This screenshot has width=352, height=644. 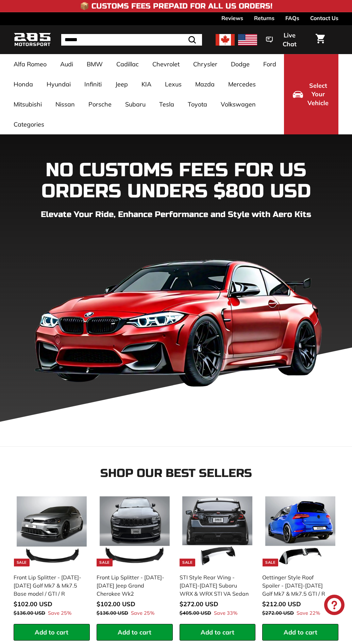 What do you see at coordinates (176, 181) in the screenshot?
I see `h1: NO CUSTOMS FEES FOR US ORDERS UNDERS $800 USD` at bounding box center [176, 181].